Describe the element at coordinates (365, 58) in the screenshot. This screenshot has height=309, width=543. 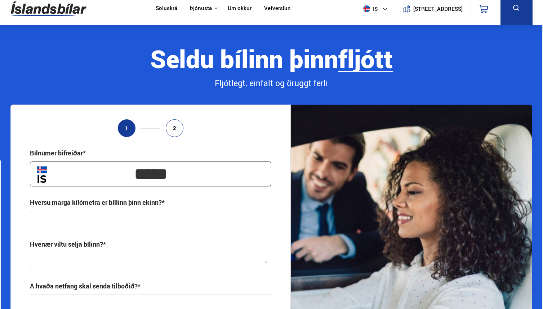
I see `b: fljótt` at that location.